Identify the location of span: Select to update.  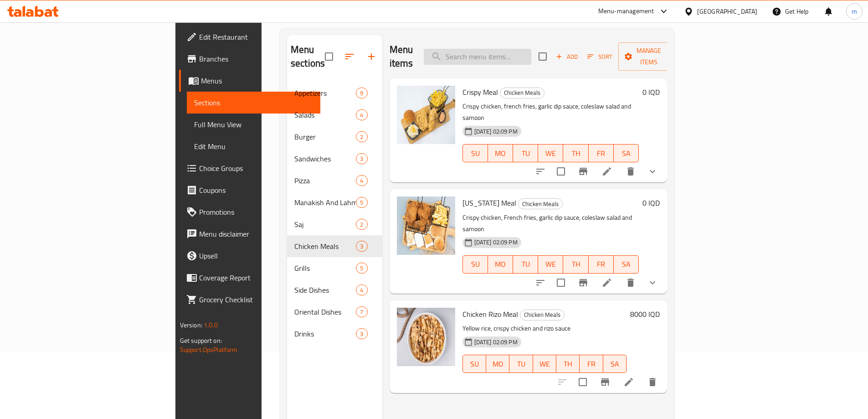
(561, 283).